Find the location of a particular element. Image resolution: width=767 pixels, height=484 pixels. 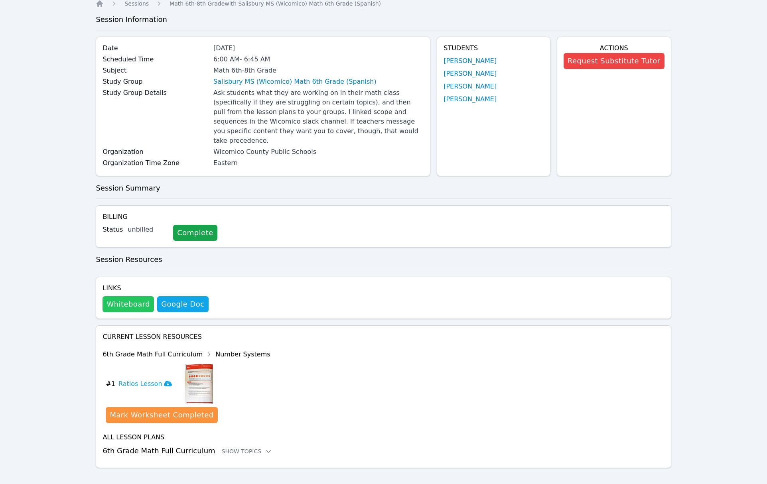

h4: All Lesson Plans is located at coordinates (383, 438).